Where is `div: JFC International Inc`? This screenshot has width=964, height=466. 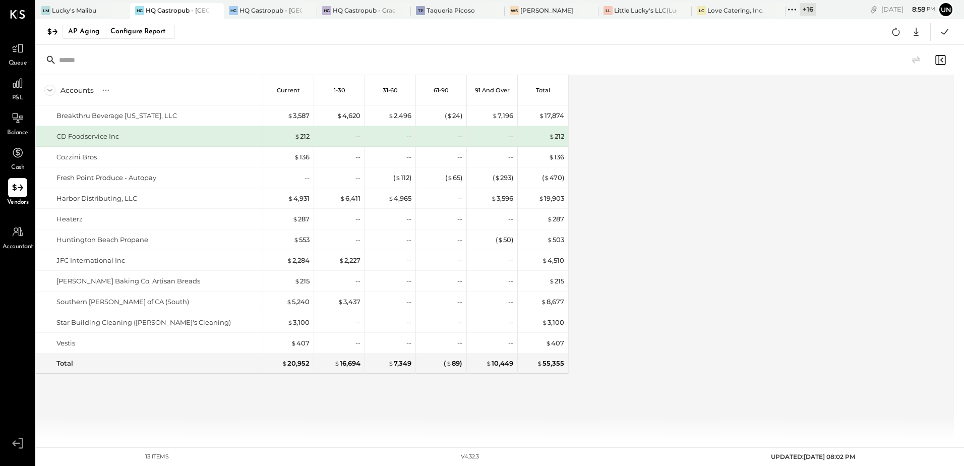
div: JFC International Inc is located at coordinates (91, 260).